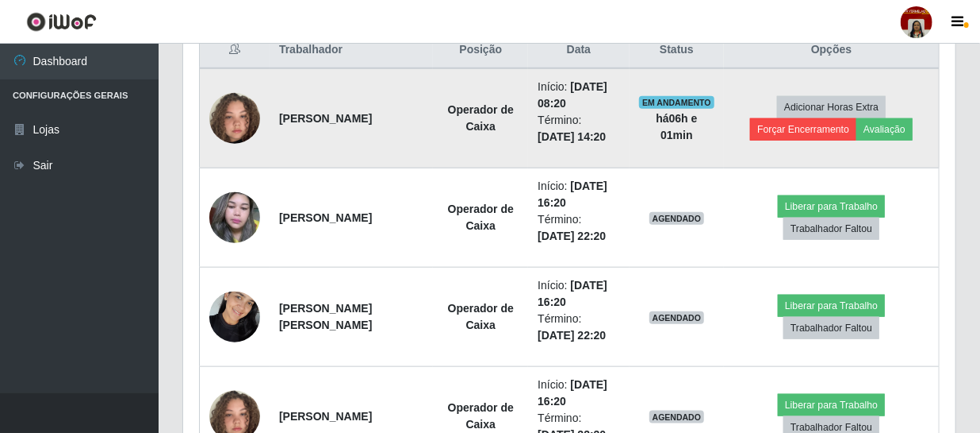  Describe the element at coordinates (235, 218) in the screenshot. I see `img: 1634907805222.jpeg` at that location.